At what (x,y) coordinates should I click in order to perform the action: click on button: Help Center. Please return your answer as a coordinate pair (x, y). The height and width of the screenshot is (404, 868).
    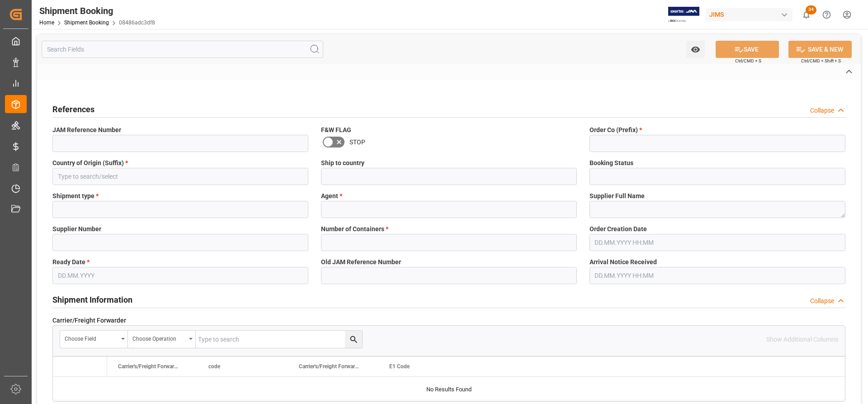
    Looking at the image, I should click on (826, 14).